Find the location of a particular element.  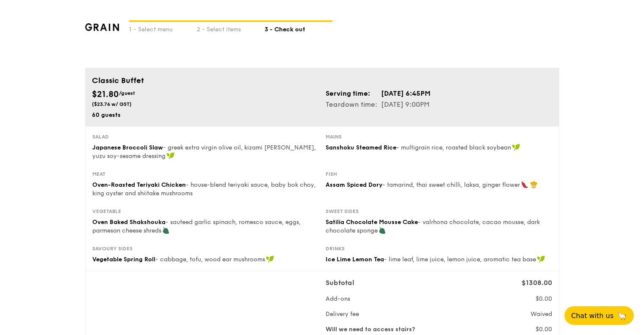

span: - tamarind, thai sweet chilli, laksa, ginger flower is located at coordinates (451, 185).